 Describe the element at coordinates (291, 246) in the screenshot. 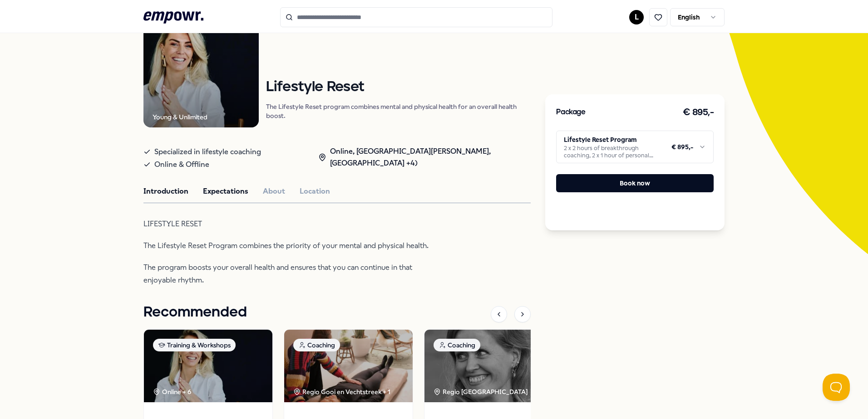

I see `p: The Lifestyle Reset Program combines the priority of your mental and physical health.` at that location.